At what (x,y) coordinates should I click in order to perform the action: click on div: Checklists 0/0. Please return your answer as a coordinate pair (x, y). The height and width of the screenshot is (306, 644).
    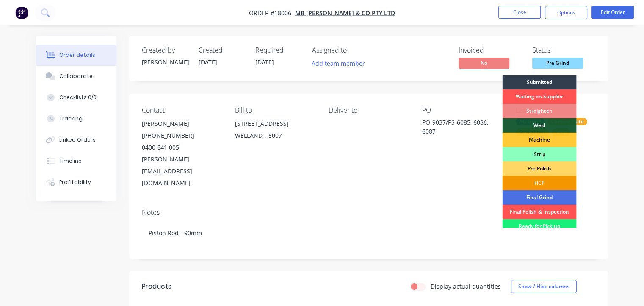
    Looking at the image, I should click on (78, 98).